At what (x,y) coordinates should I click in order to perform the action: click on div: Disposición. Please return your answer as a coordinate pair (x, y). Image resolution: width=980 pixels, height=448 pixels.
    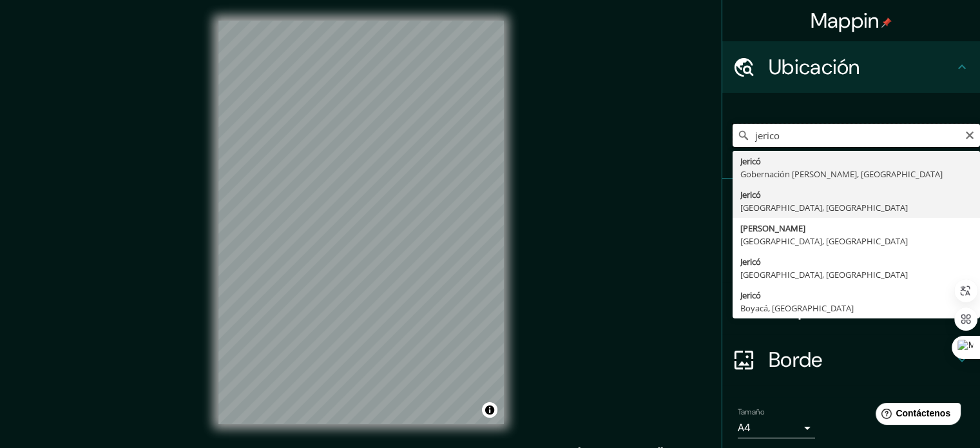
    Looking at the image, I should click on (852, 308).